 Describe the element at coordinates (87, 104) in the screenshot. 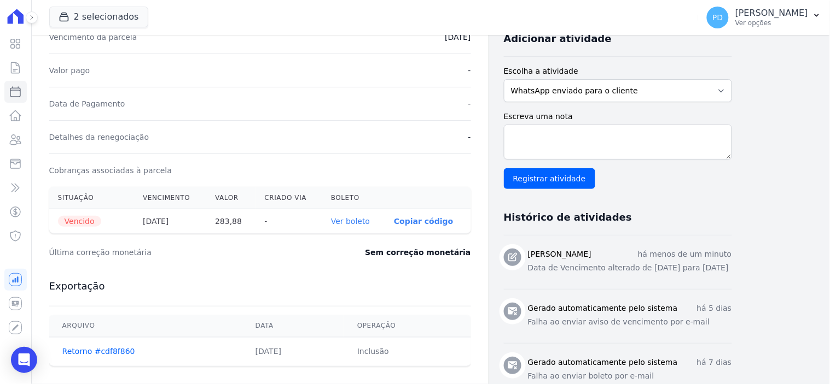

I see `dt: Data de Pagamento` at that location.